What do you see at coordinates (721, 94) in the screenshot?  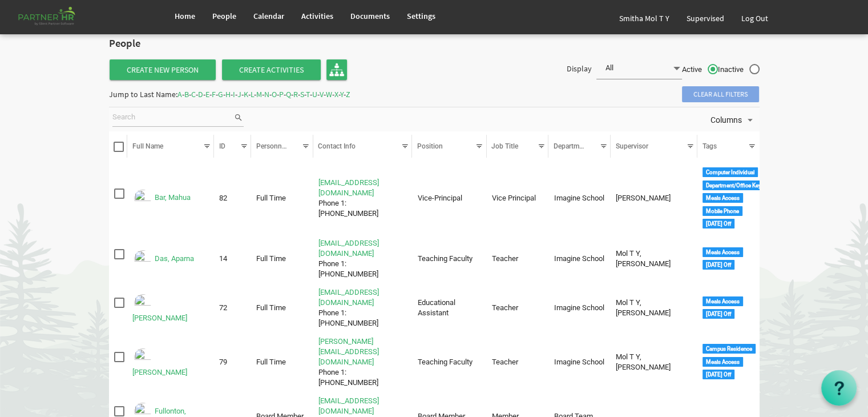 I see `span: Clear all filters` at bounding box center [721, 94].